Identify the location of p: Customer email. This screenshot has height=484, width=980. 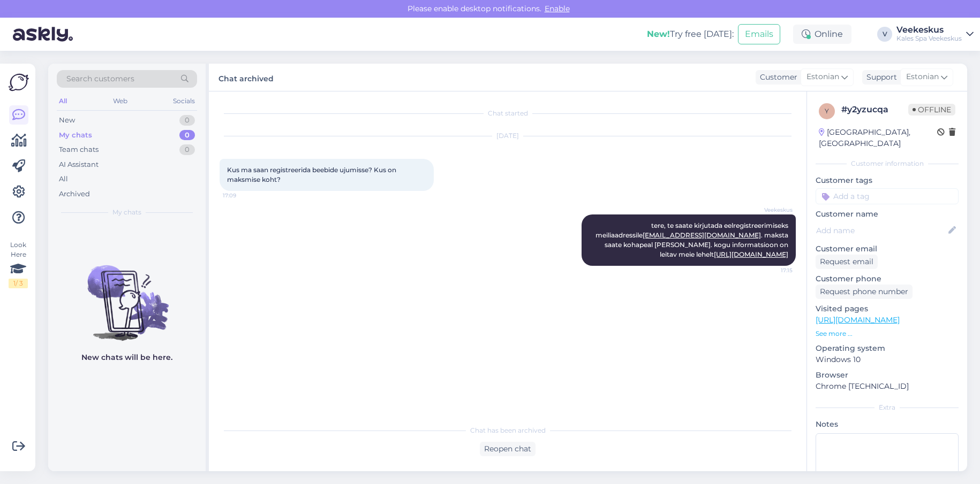
(887, 249).